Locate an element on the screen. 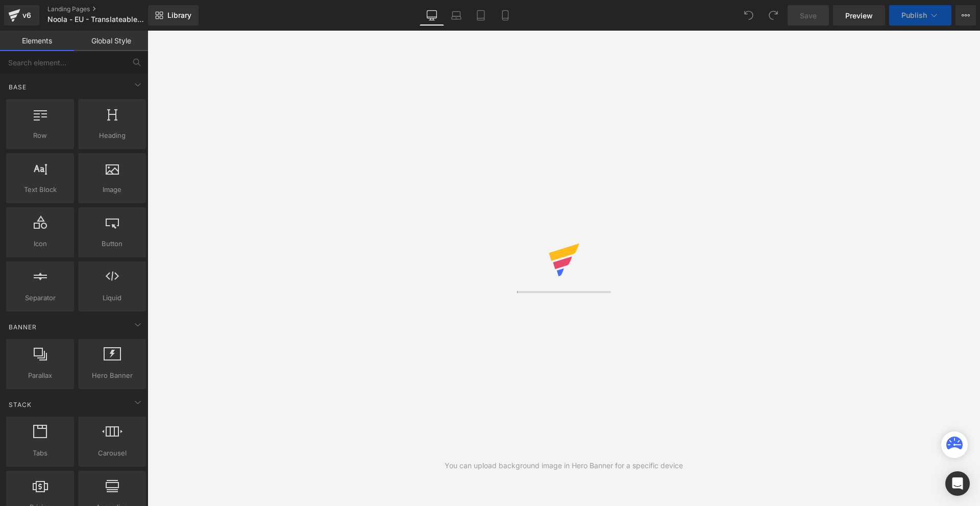 This screenshot has height=506, width=980. a: New Library is located at coordinates (173, 16).